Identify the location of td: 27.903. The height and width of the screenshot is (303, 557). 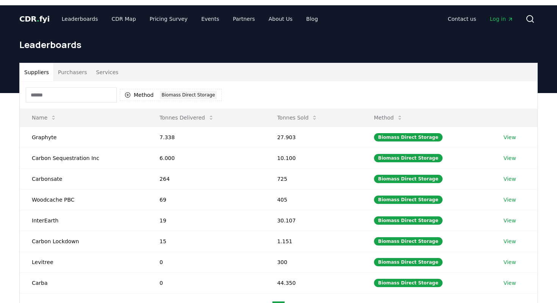
(313, 137).